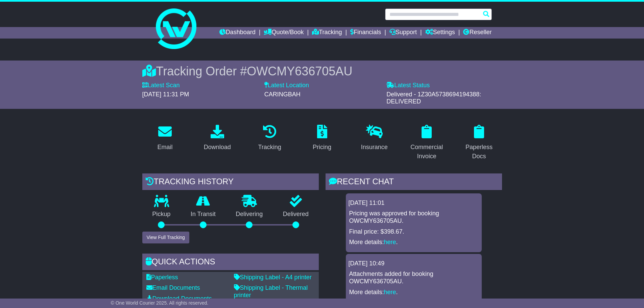  I want to click on a: Paperless, so click(163, 278).